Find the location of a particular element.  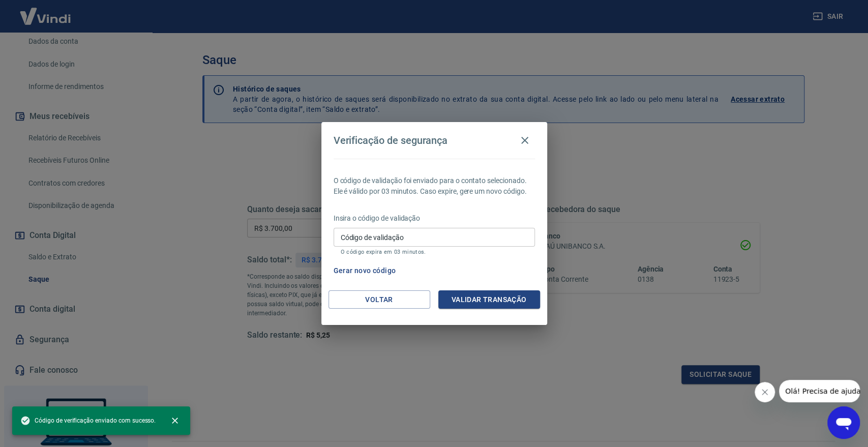

button: Gerar novo código is located at coordinates (365, 270).